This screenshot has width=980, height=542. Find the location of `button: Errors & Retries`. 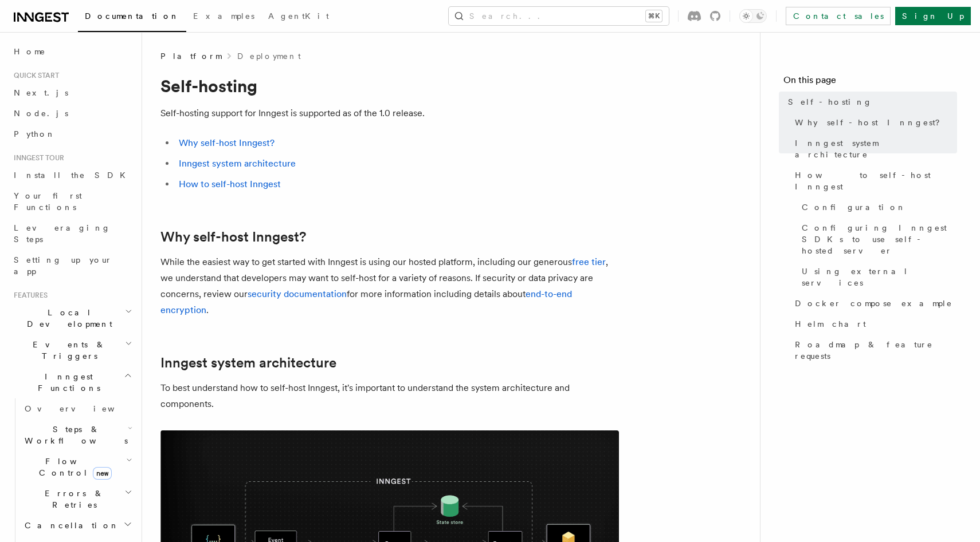

button: Errors & Retries is located at coordinates (77, 499).